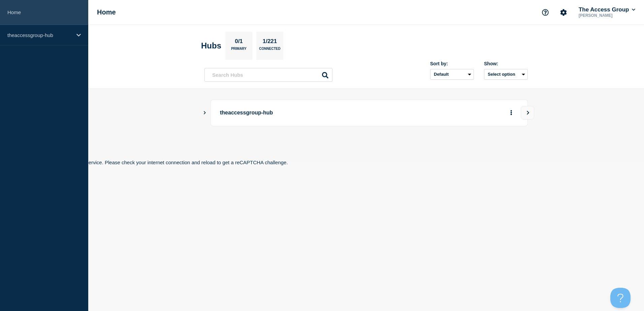  I want to click on button: The Access Group, so click(607, 10).